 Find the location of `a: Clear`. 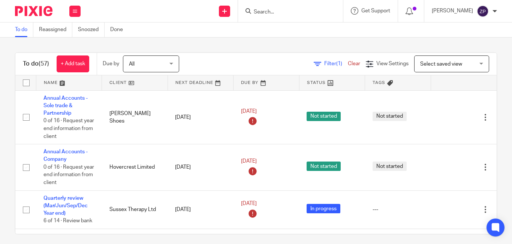

a: Clear is located at coordinates (354, 64).